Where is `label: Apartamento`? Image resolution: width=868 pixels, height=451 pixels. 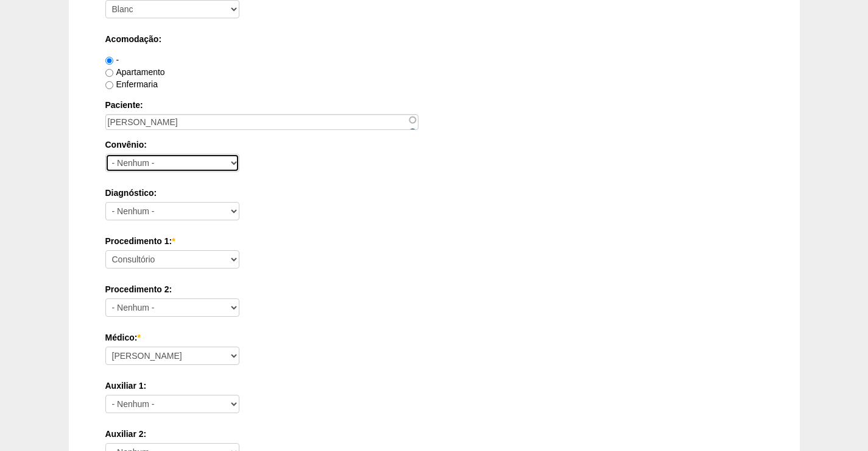
label: Apartamento is located at coordinates (135, 72).